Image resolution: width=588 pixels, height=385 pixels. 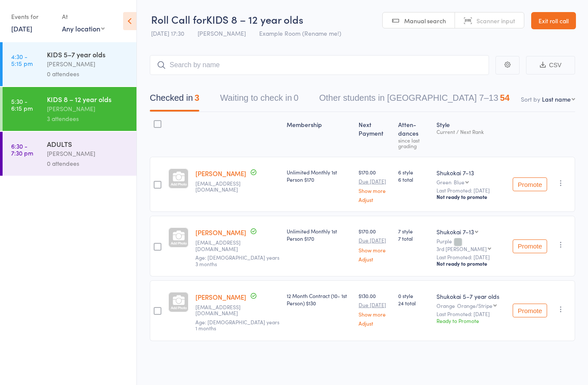 I want to click on div: 0, so click(x=296, y=98).